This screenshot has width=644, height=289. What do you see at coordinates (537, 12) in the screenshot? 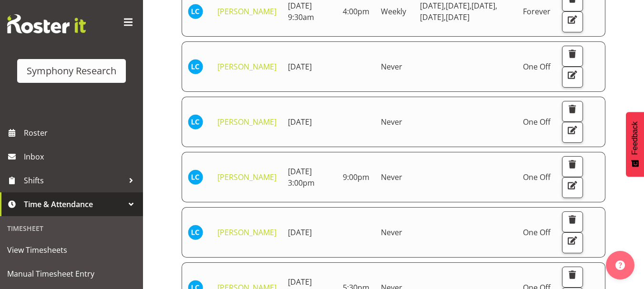
I see `span: Forever` at bounding box center [537, 12].